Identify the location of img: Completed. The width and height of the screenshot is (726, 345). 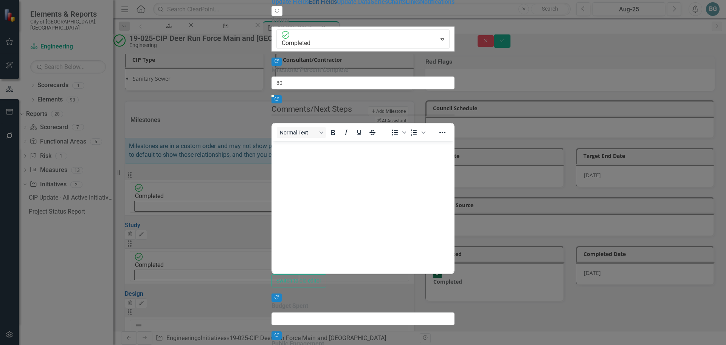
(286, 35).